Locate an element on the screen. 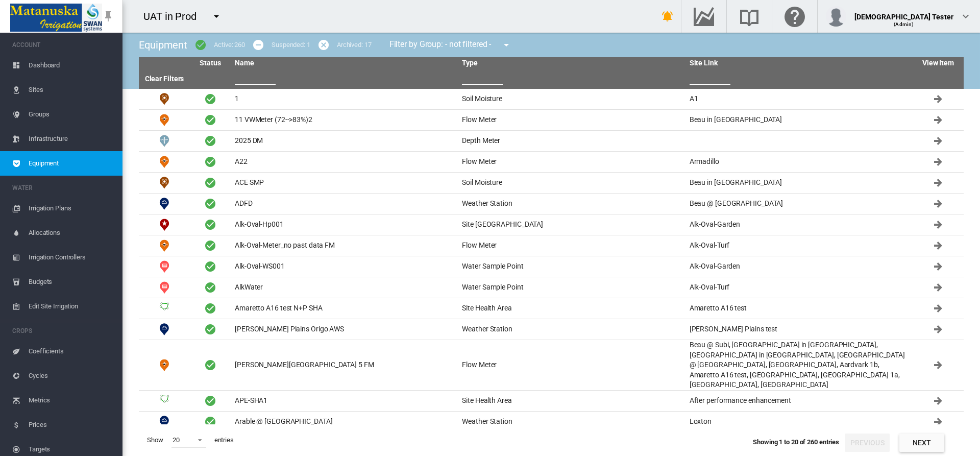 The width and height of the screenshot is (980, 456). img: Matanuska_LOGO.png is located at coordinates (56, 18).